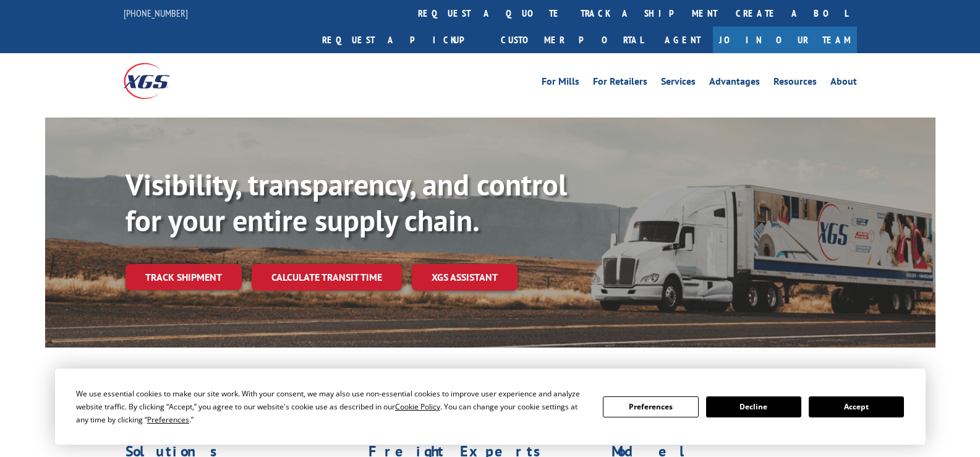 The image size is (980, 457). I want to click on a: Agent, so click(683, 40).